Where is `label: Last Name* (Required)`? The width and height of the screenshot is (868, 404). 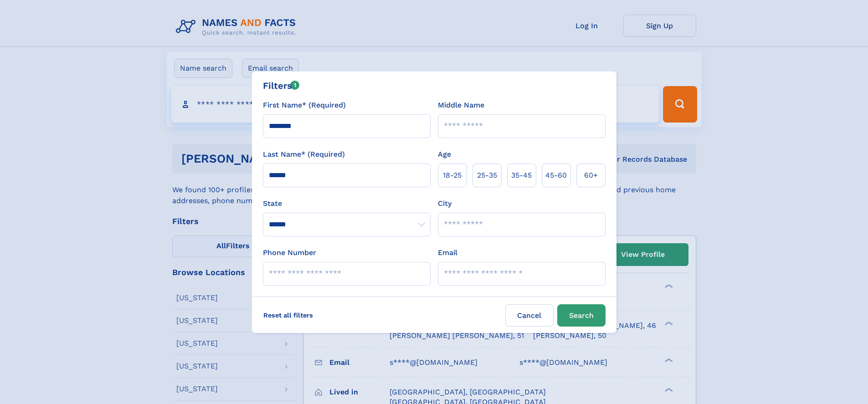 label: Last Name* (Required) is located at coordinates (304, 154).